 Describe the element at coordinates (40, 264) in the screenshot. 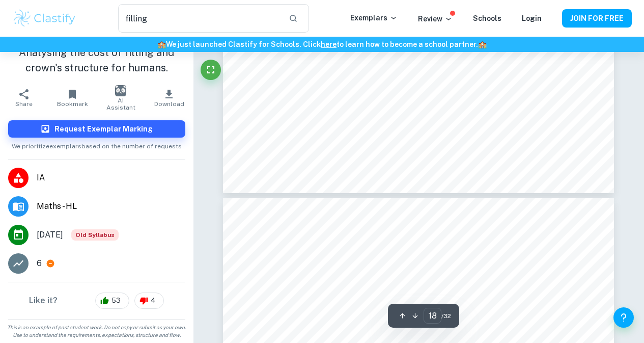

I see `p: 6` at that location.